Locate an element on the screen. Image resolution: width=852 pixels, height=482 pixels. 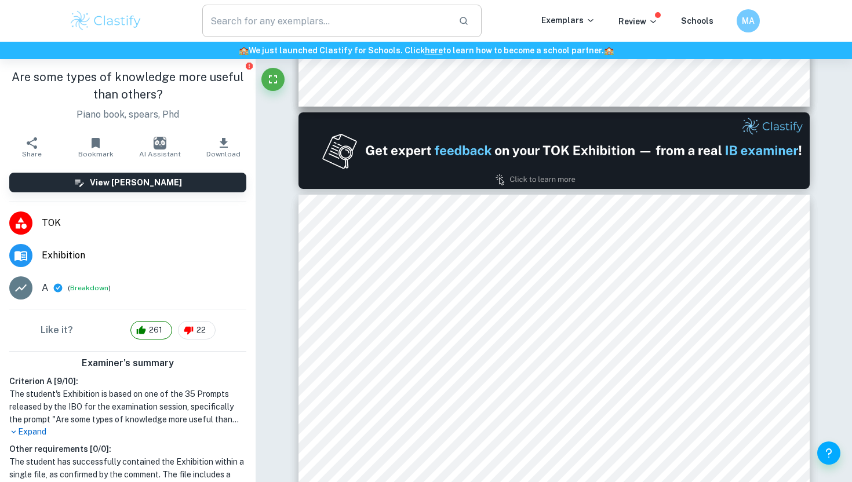
h6: MA is located at coordinates (748, 21).